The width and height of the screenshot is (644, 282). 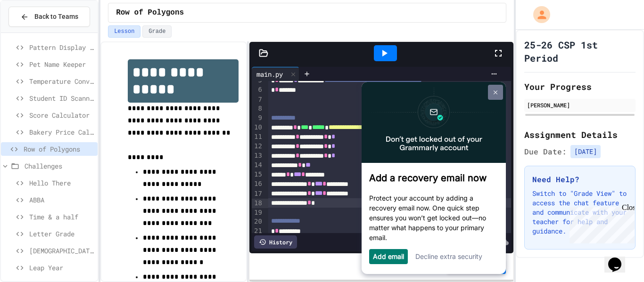 What do you see at coordinates (32, 174) in the screenshot?
I see `a: Add email` at bounding box center [32, 174].